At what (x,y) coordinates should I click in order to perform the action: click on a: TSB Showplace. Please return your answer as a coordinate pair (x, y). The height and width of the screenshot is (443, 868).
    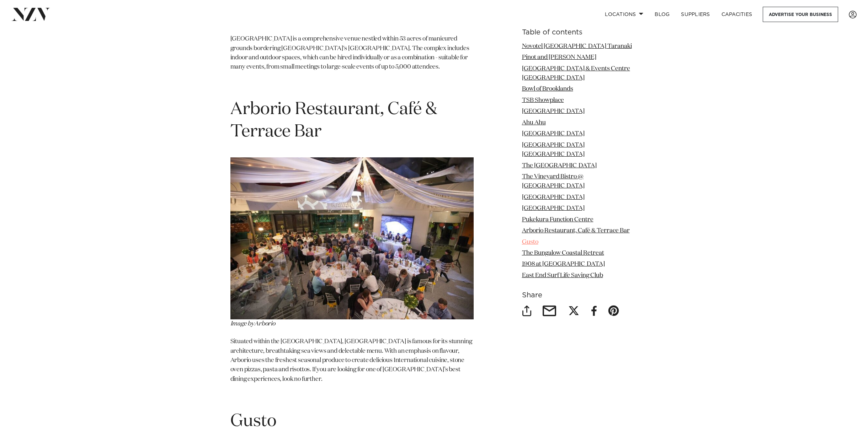
    Looking at the image, I should click on (543, 101).